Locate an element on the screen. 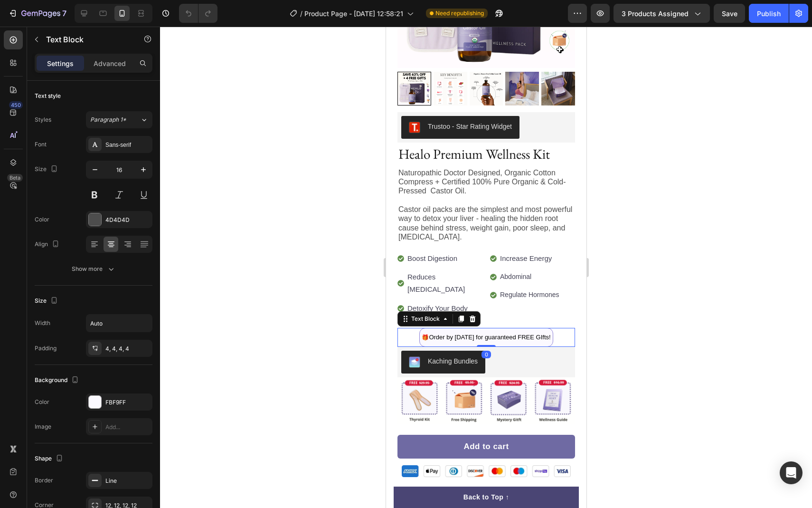  div: Rich Text Editor. Editing area: main is located at coordinates (100, 310).